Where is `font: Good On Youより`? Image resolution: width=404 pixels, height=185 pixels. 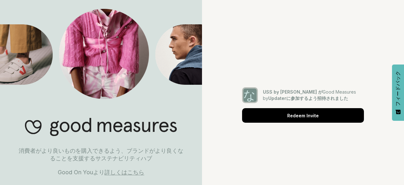 font: Good On Youより is located at coordinates (81, 172).